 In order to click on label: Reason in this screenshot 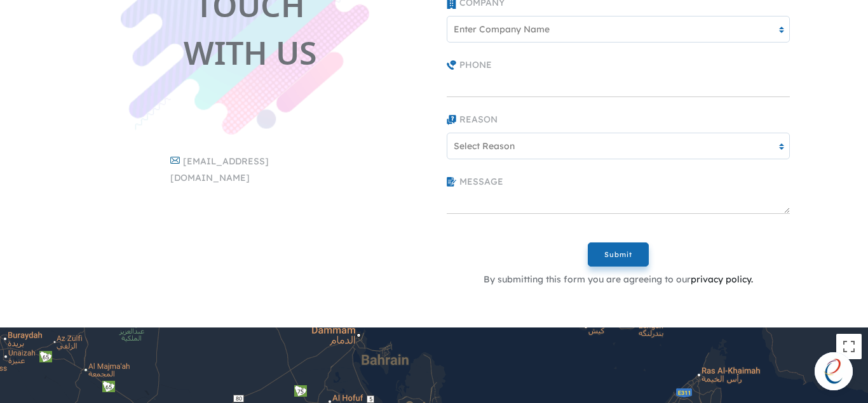, I will do `click(472, 120)`.